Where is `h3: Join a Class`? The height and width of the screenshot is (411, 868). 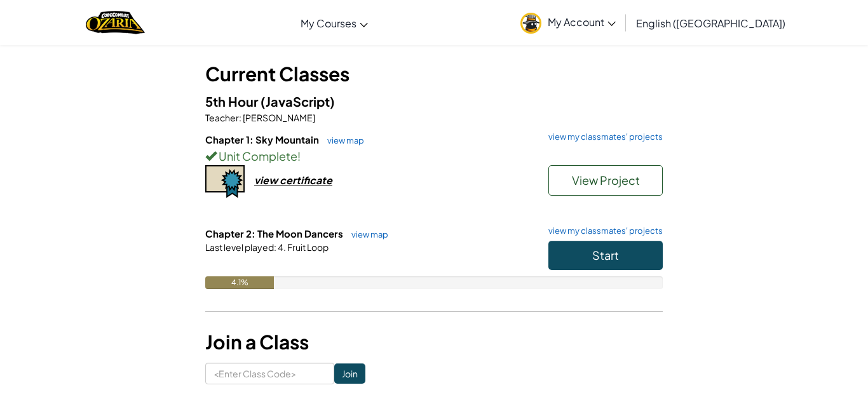
h3: Join a Class is located at coordinates (434, 342).